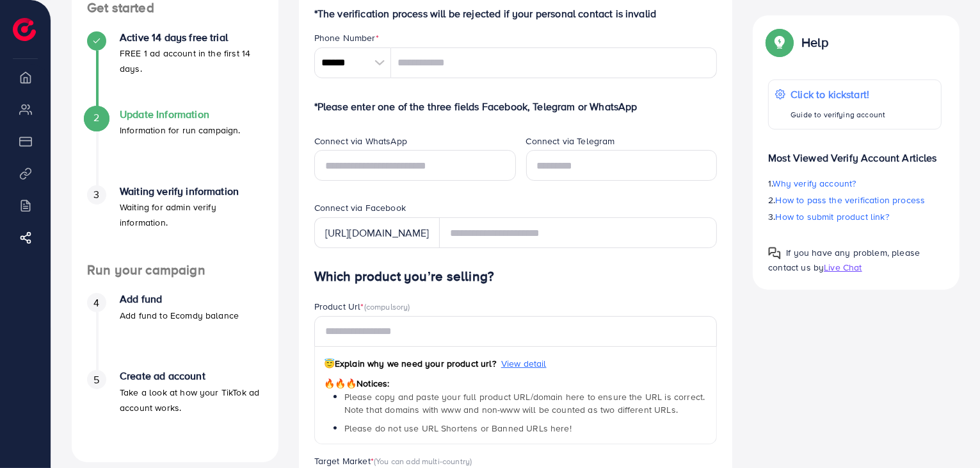 Image resolution: width=980 pixels, height=468 pixels. I want to click on h4: Waiting verify information, so click(192, 191).